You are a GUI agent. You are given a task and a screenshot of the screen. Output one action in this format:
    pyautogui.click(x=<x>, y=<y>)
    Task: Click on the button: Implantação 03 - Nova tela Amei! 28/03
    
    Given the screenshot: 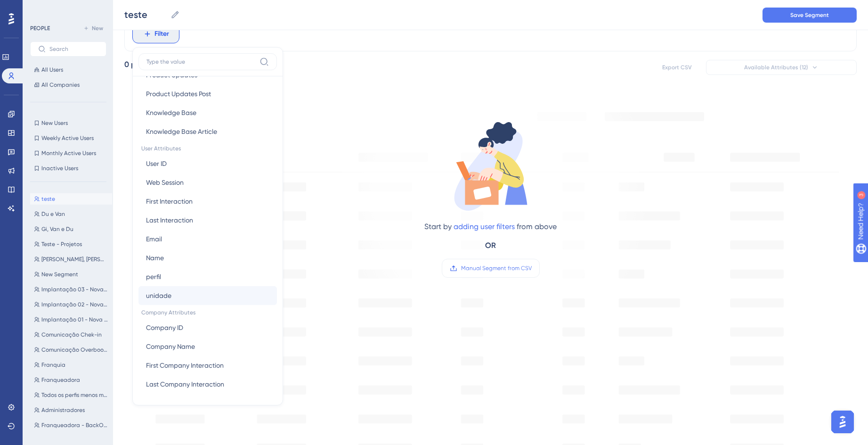 What is the action you would take?
    pyautogui.click(x=71, y=289)
    